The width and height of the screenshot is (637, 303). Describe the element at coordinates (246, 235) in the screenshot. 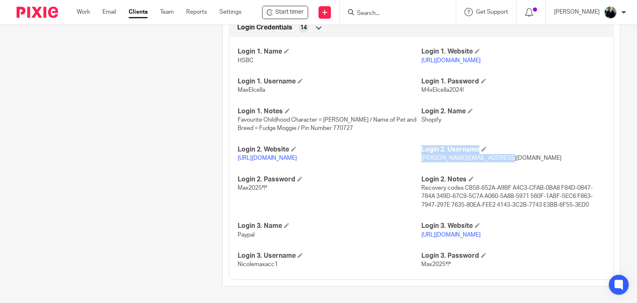

I see `span: Paypal` at that location.